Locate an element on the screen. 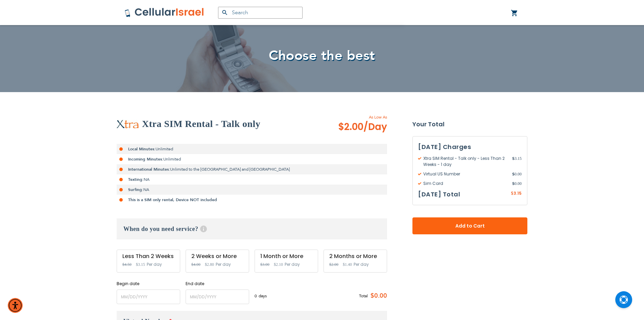 The height and width of the screenshot is (320, 644). span: 0 is located at coordinates (257, 296).